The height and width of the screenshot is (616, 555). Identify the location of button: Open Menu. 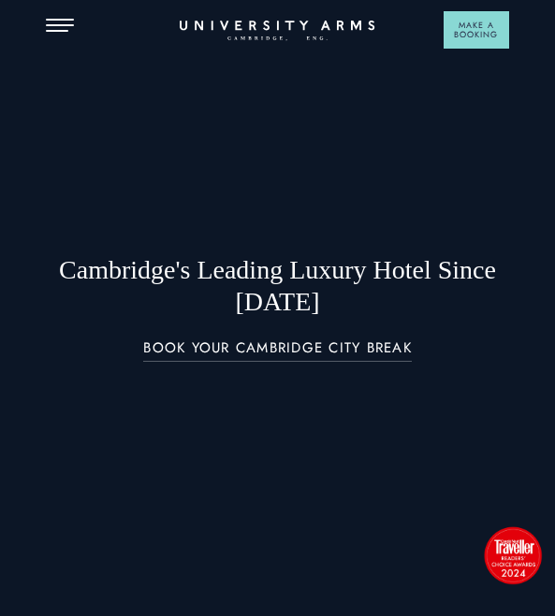
(60, 26).